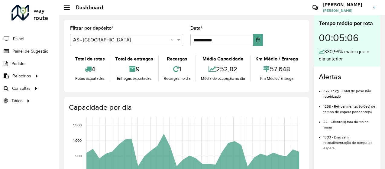  Describe the element at coordinates (18, 39) in the screenshot. I see `span: Painel` at that location.